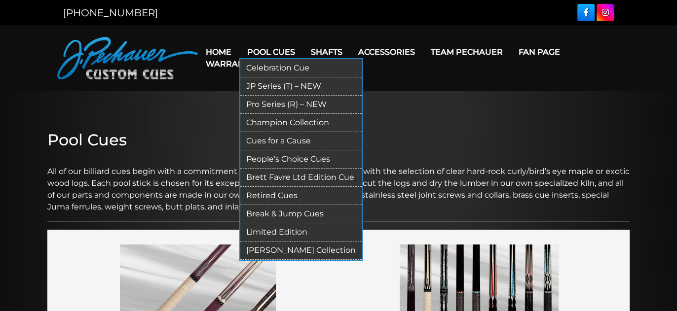 The height and width of the screenshot is (311, 677). What do you see at coordinates (539, 52) in the screenshot?
I see `a: Fan Page` at bounding box center [539, 52].